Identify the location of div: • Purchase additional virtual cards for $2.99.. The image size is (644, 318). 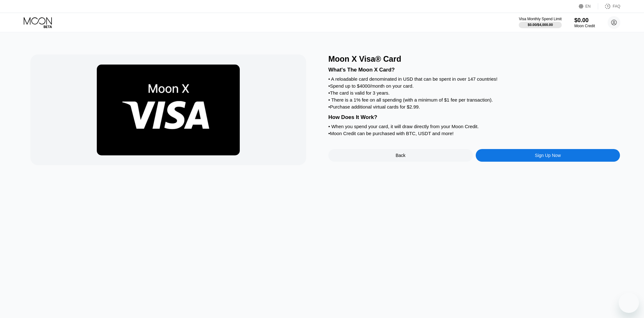
(474, 107).